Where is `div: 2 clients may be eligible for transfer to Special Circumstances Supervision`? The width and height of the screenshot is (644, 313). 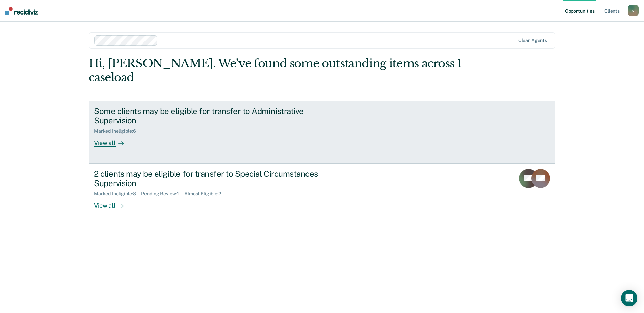 div: 2 clients may be eligible for transfer to Special Circumstances Supervision is located at coordinates (212, 179).